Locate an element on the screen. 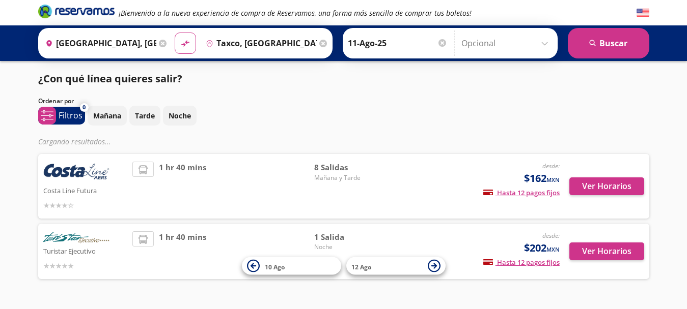 Image resolution: width=687 pixels, height=309 pixels. a: Brand Logo is located at coordinates (76, 13).